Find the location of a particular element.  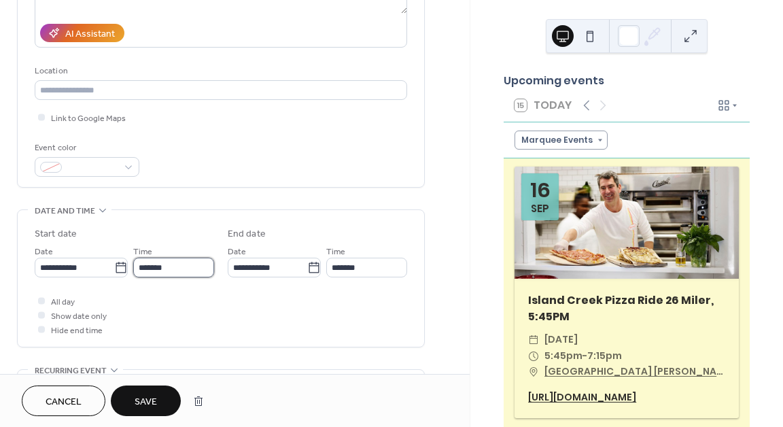

div: Location is located at coordinates (219, 71).